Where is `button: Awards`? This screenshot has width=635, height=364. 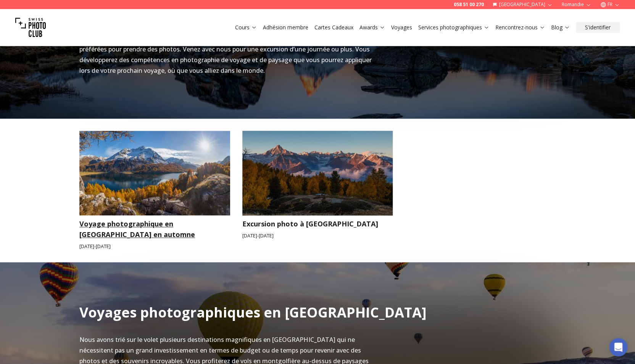
button: Awards is located at coordinates (372, 27).